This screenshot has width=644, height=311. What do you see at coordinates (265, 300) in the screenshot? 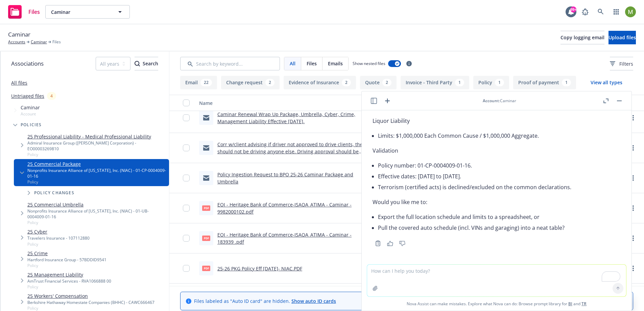
I see `span: Files labeled as "Auto ID card" are hidden.` at bounding box center [265, 300].